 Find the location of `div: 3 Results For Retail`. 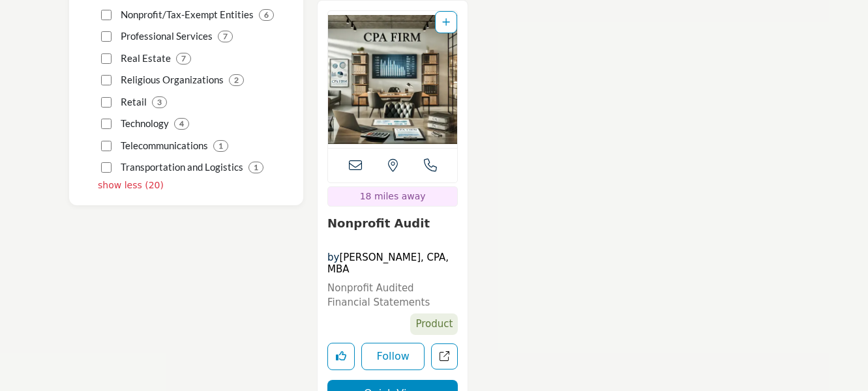

div: 3 Results For Retail is located at coordinates (159, 102).